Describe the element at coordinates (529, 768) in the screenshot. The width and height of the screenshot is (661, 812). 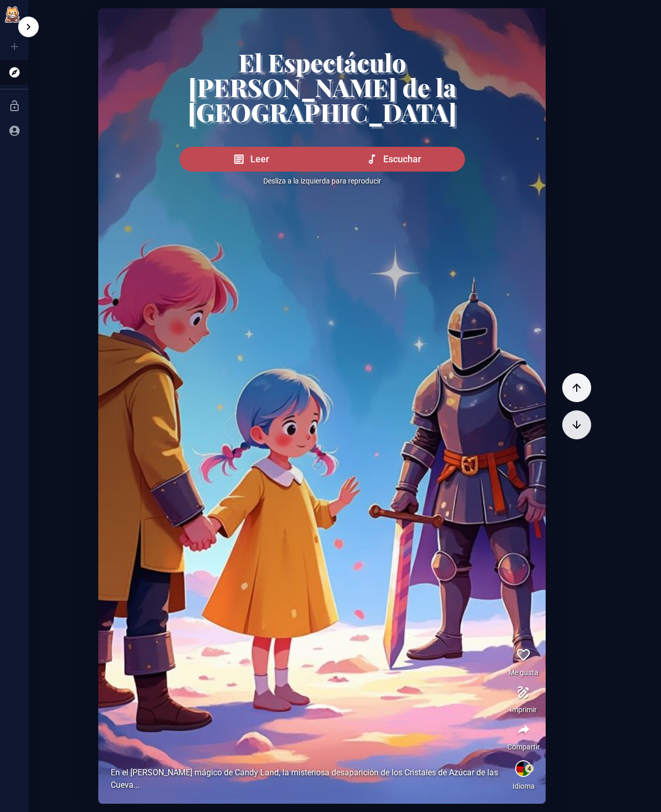
I see `div: 4` at that location.